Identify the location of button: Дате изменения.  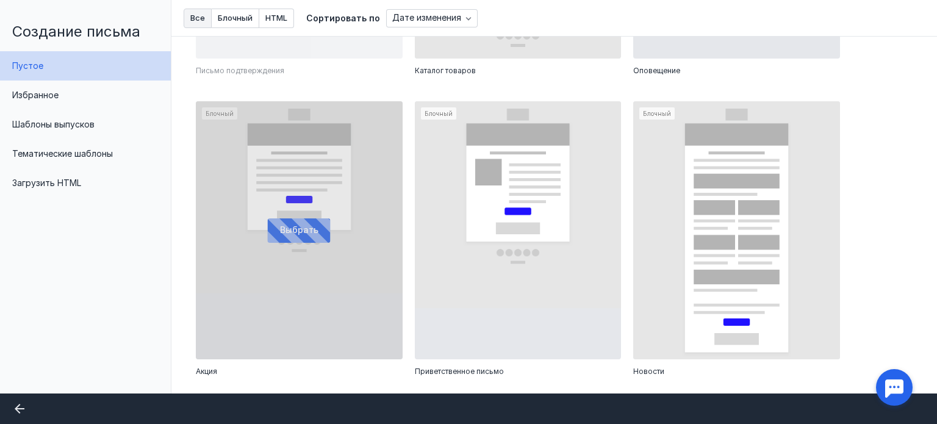
(432, 18).